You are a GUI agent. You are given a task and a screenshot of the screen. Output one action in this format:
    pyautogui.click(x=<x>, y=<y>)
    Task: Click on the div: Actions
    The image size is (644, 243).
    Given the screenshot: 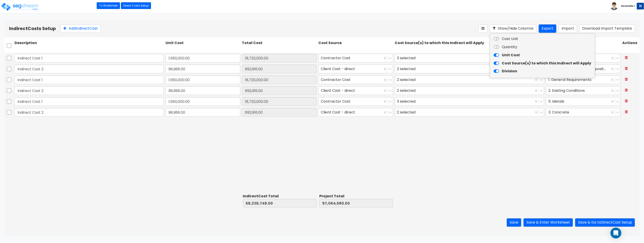 What is the action you would take?
    pyautogui.click(x=630, y=45)
    